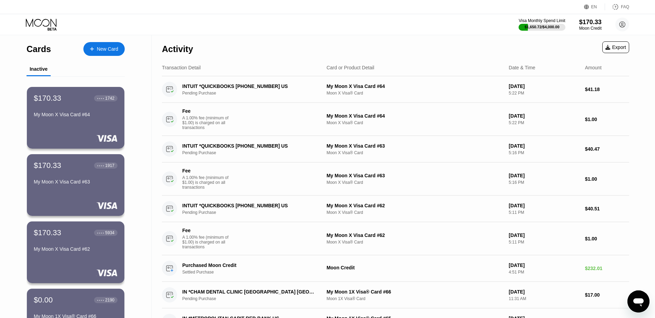  I want to click on div: $170.33Moon Credit, so click(590, 24).